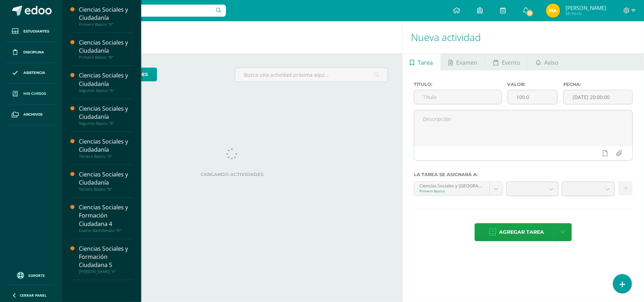  Describe the element at coordinates (532, 97) in the screenshot. I see `input: Puntos máximos` at that location.